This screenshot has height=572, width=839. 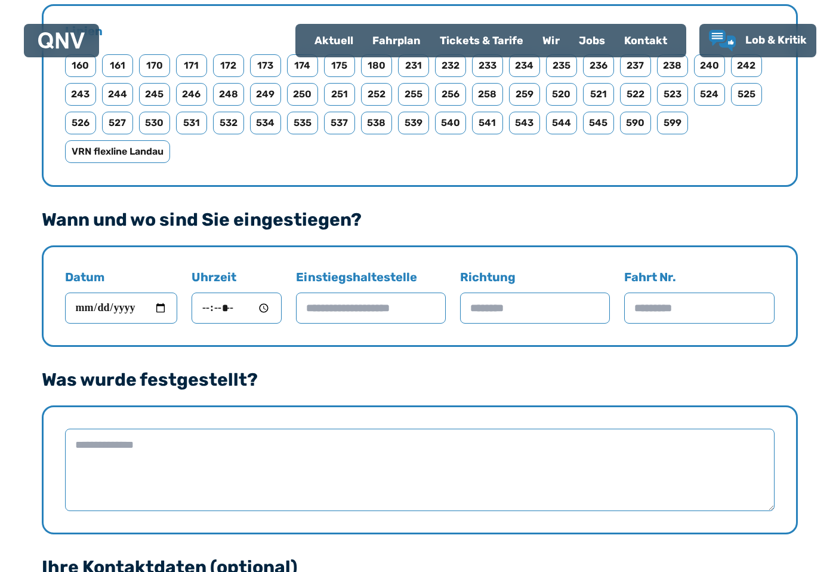 What do you see at coordinates (699, 296) in the screenshot?
I see `label: Fahrt Nr.` at bounding box center [699, 296].